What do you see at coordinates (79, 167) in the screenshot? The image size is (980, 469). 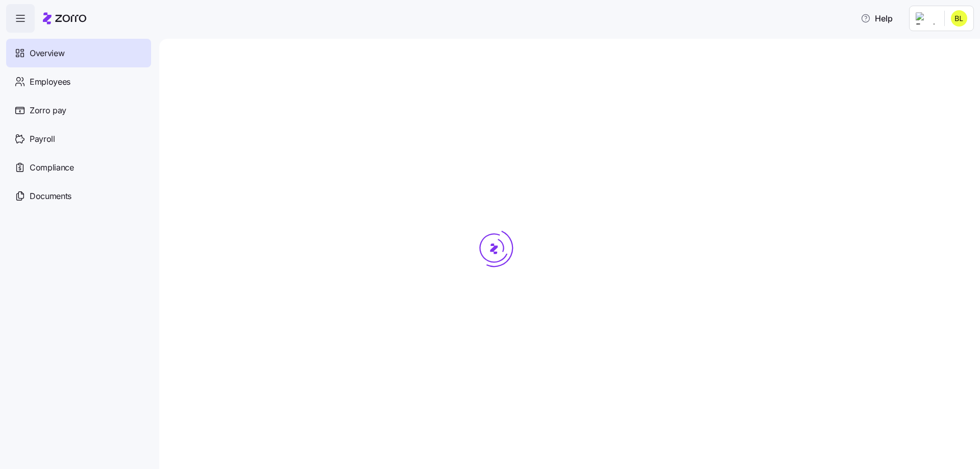 I see `a: Compliance` at bounding box center [79, 167].